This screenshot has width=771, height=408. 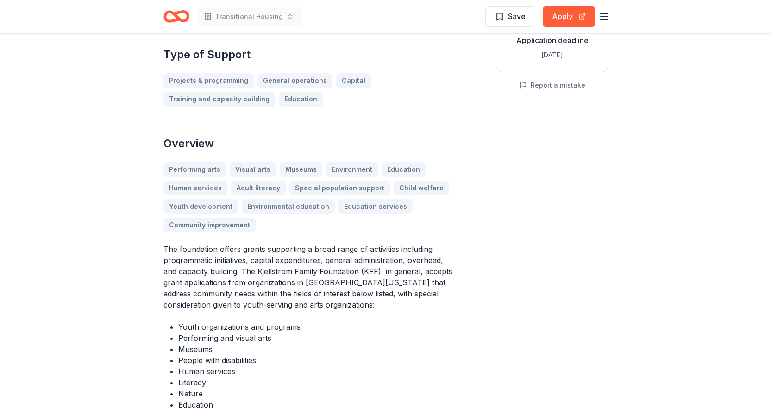 I want to click on li: People with disabilities, so click(x=315, y=360).